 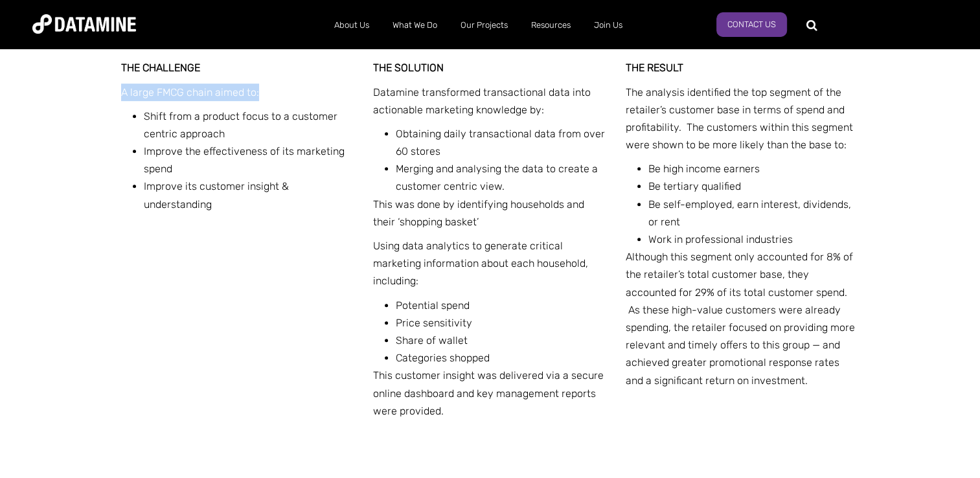 What do you see at coordinates (238, 92) in the screenshot?
I see `p: A large FMCG chain aimed to:` at bounding box center [238, 92].